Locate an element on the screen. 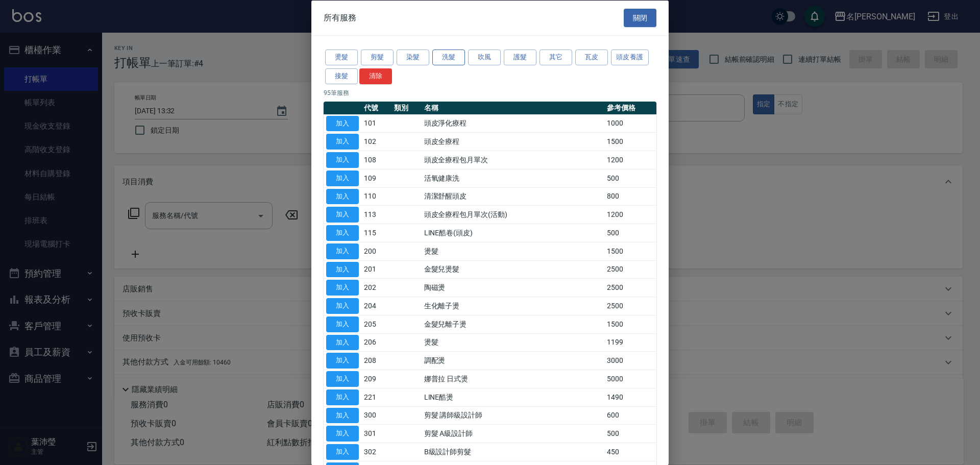 This screenshot has height=465, width=980. td: 5000 is located at coordinates (630, 379).